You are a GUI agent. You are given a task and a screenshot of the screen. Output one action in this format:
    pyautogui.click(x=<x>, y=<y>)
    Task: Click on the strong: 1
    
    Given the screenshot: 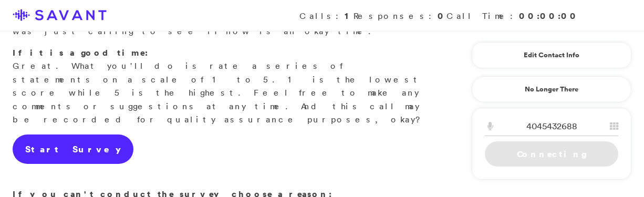 What is the action you would take?
    pyautogui.click(x=349, y=15)
    